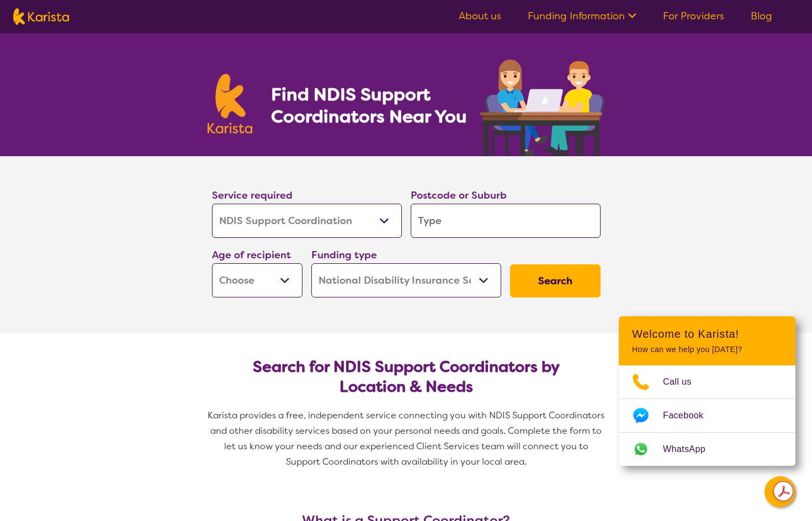  I want to click on h2: Search for NDIS Support Coordinators by Location & Needs, so click(406, 377).